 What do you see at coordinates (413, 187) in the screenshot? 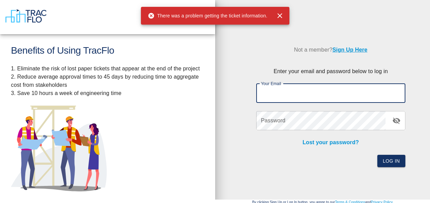
I see `div: Chat Widget` at bounding box center [413, 187].